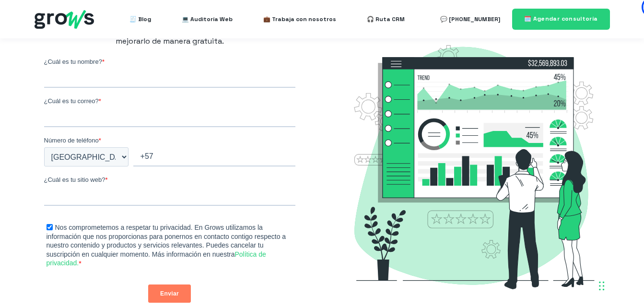 The width and height of the screenshot is (644, 308). I want to click on a: 🧾 Blog, so click(140, 19).